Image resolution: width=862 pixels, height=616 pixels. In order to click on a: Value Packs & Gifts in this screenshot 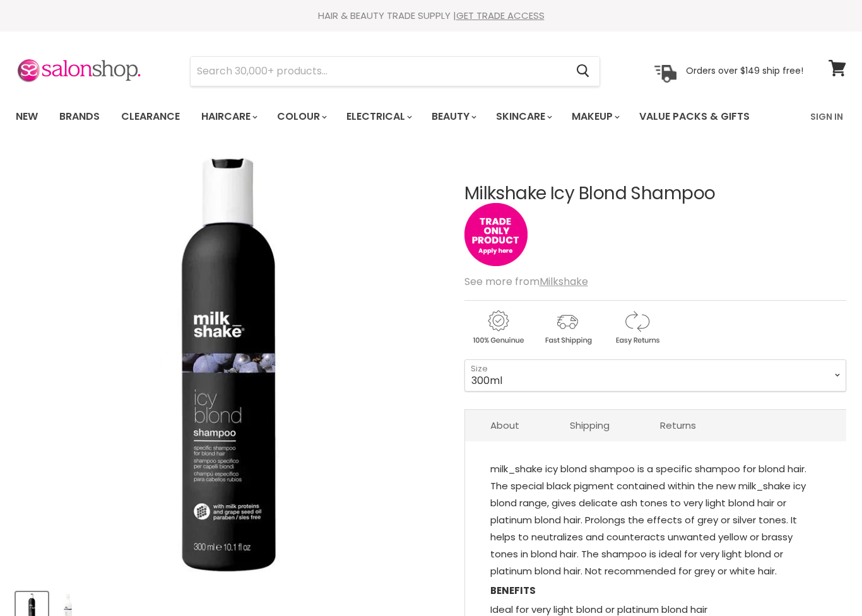, I will do `click(694, 117)`.